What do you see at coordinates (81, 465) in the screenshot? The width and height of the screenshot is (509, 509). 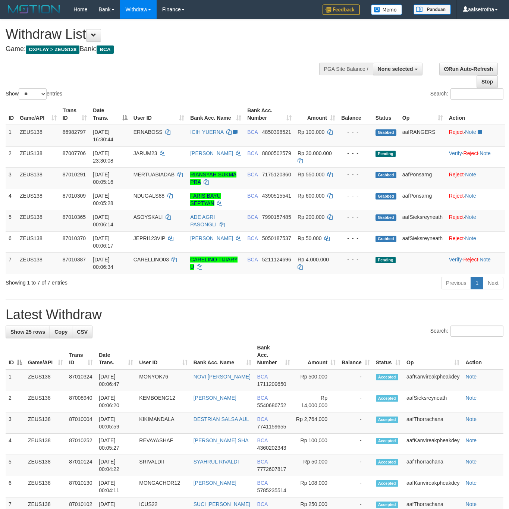 I see `td: 87010124` at bounding box center [81, 465].